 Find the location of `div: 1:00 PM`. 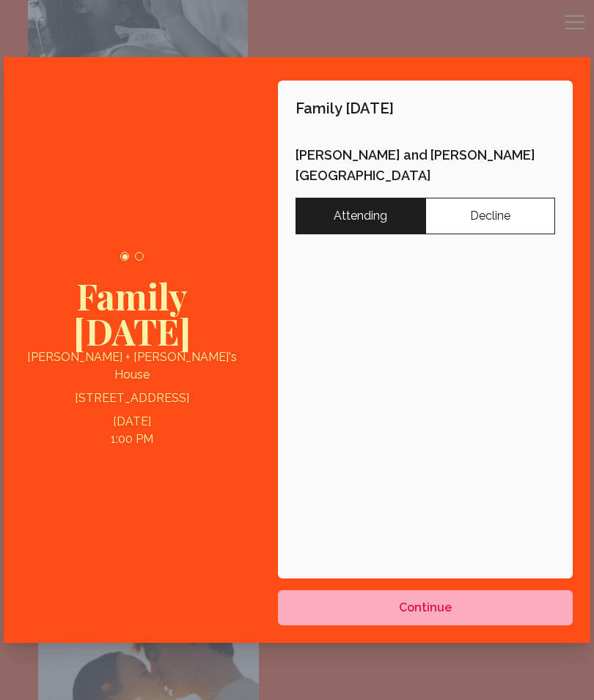

div: 1:00 PM is located at coordinates (132, 439).